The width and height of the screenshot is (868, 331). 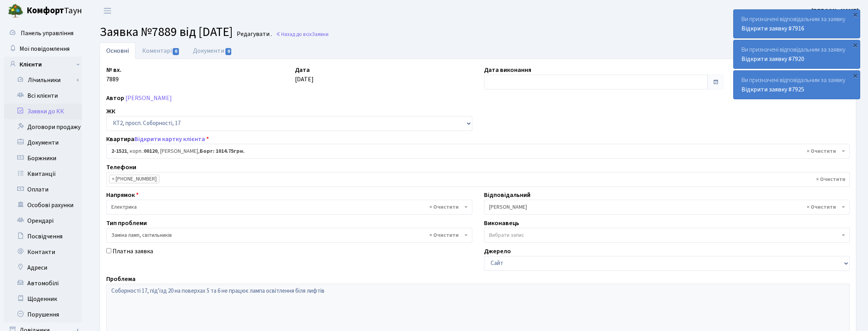 What do you see at coordinates (222, 151) in the screenshot?
I see `b: Борг: 1014.75грн.` at bounding box center [222, 151].